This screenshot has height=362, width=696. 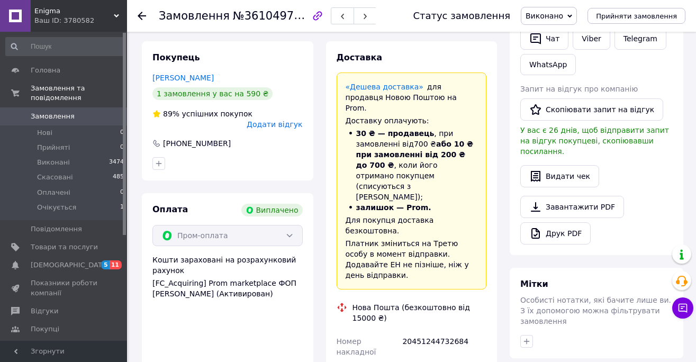 I want to click on a: WhatsApp, so click(x=547, y=65).